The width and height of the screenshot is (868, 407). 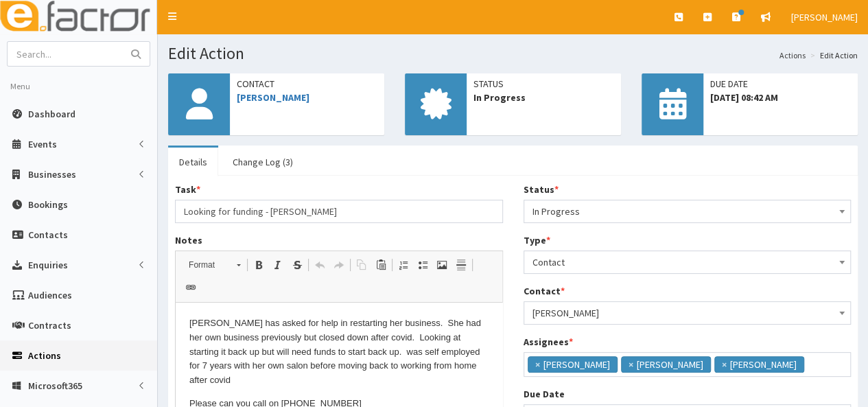 I want to click on a: Insert/Remove Numbered List, so click(x=403, y=265).